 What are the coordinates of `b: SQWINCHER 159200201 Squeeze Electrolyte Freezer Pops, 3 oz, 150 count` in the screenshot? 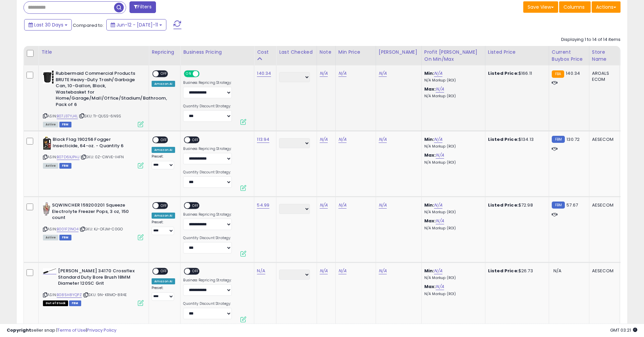 It's located at (93, 212).